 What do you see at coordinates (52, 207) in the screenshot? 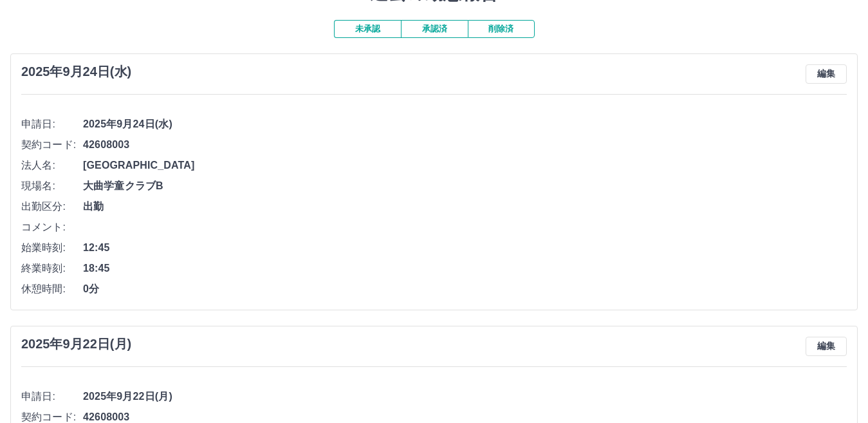
I see `span: 出勤区分:` at bounding box center [52, 207].